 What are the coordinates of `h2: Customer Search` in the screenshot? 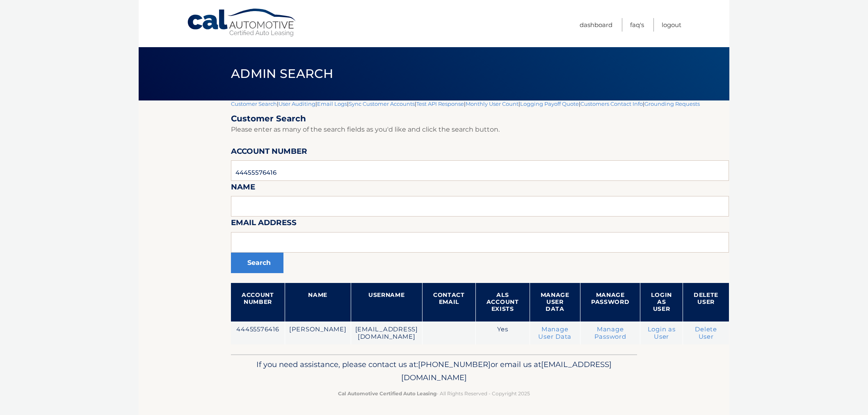 It's located at (480, 118).